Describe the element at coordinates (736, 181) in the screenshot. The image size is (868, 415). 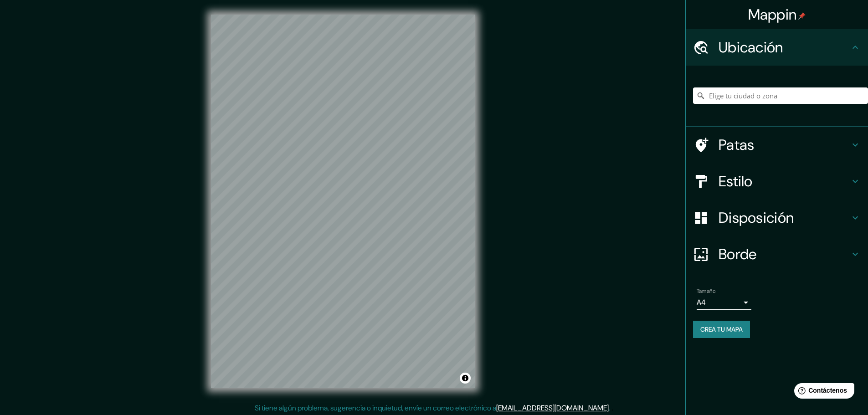
I see `font: Estilo` at that location.